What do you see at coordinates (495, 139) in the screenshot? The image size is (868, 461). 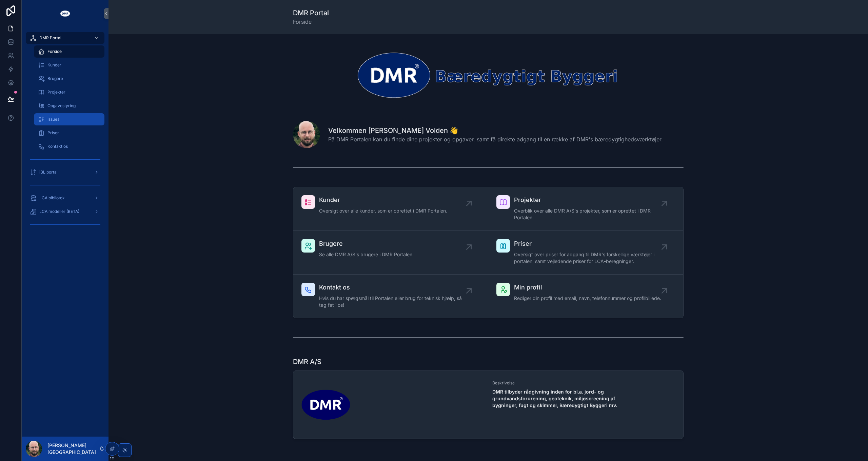 I see `span: På DMR Portalen kan du finde dine projekter og opgaver, samt få direkte adgang til en række af DM...` at bounding box center [495, 139].